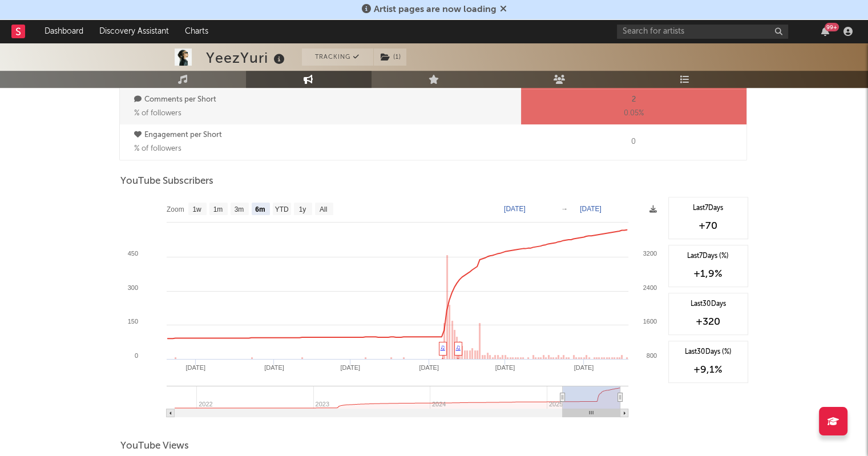 This screenshot has width=868, height=456. Describe the element at coordinates (709, 226) in the screenshot. I see `div: +70` at that location.